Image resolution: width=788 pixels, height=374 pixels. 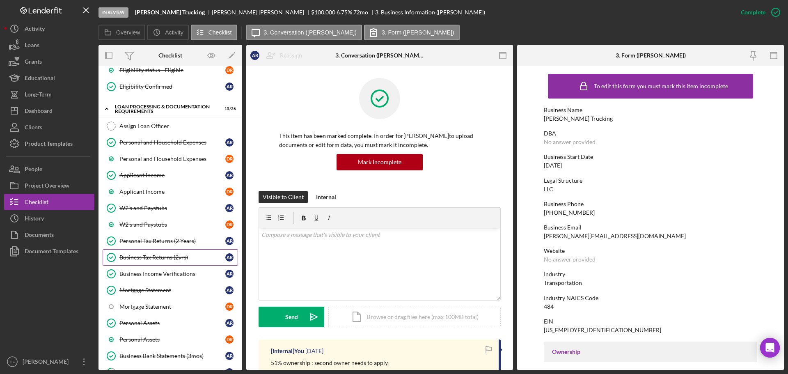 What do you see at coordinates (661, 86) in the screenshot?
I see `div: To edit this form you must mark this item incomplete` at bounding box center [661, 86].